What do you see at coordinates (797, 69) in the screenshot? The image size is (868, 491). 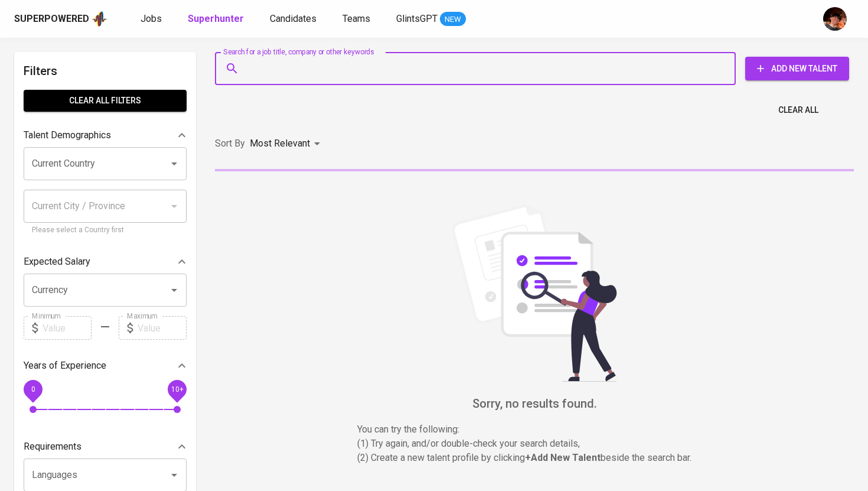 I see `span: Add New Talent` at bounding box center [797, 69].